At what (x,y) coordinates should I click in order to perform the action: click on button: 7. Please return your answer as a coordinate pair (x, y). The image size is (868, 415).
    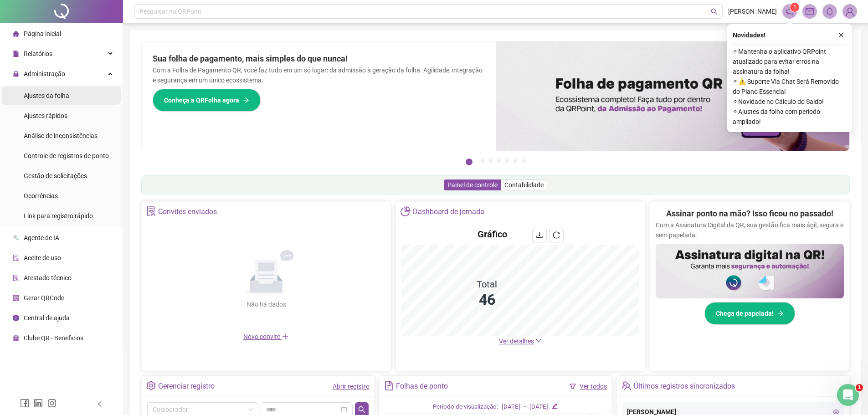
    Looking at the image, I should click on (524, 161).